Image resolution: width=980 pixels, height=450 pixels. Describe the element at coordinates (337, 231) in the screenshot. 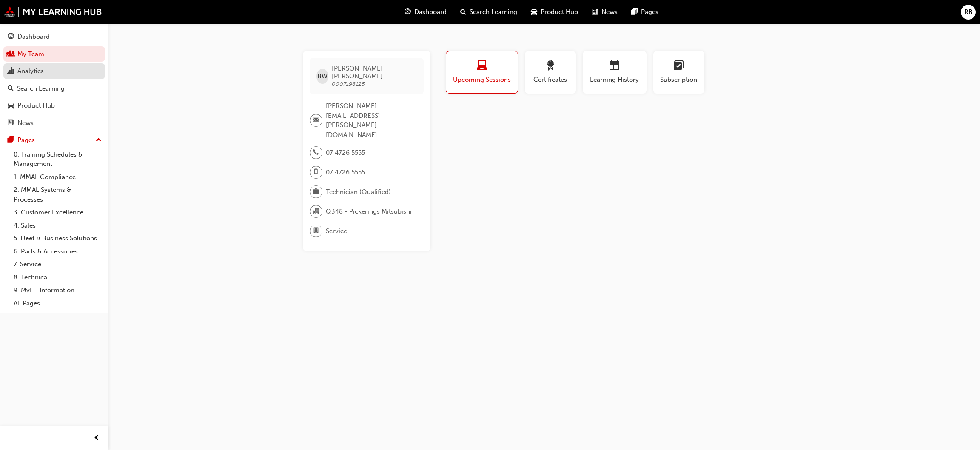

I see `span: Service` at that location.